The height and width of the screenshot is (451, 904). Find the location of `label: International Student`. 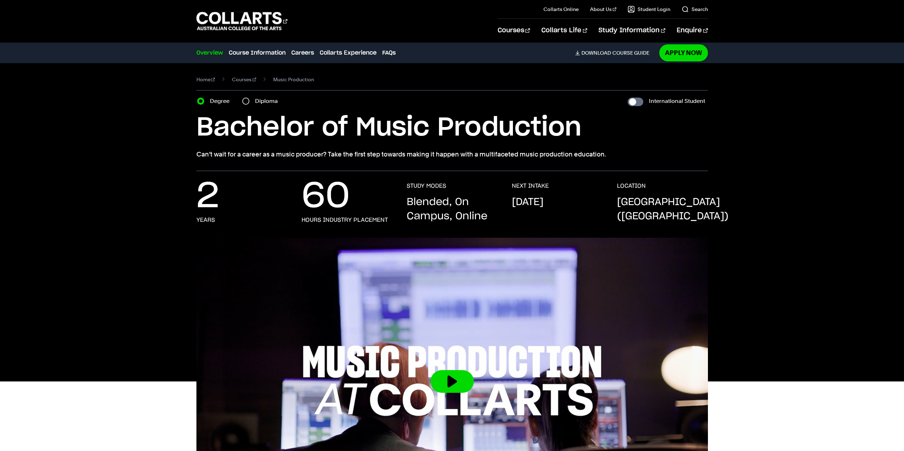

label: International Student is located at coordinates (677, 101).